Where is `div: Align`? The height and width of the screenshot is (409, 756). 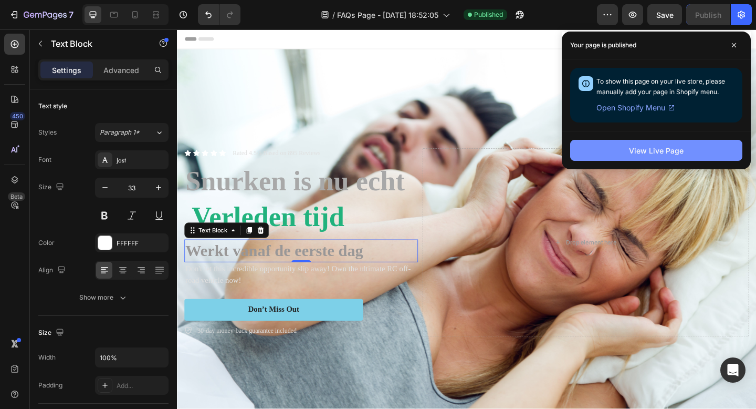 div: Align is located at coordinates (53, 270).